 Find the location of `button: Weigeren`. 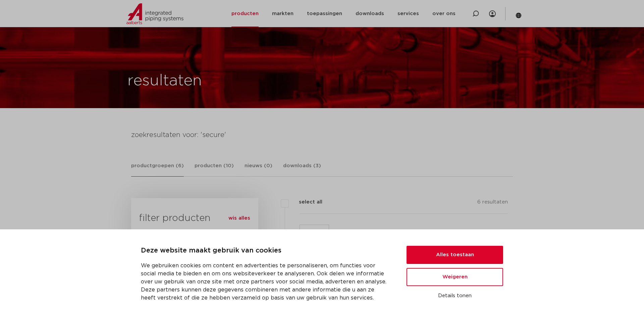

button: Weigeren is located at coordinates (455, 277).